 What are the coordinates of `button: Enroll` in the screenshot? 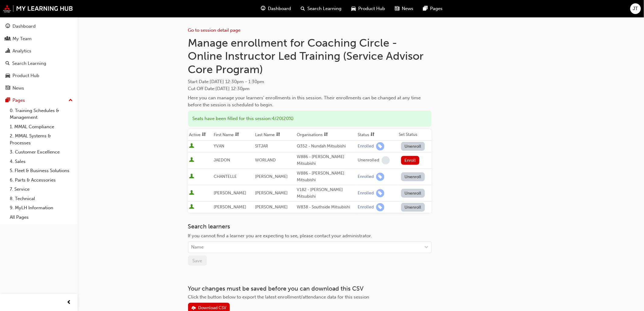 It's located at (411, 161).